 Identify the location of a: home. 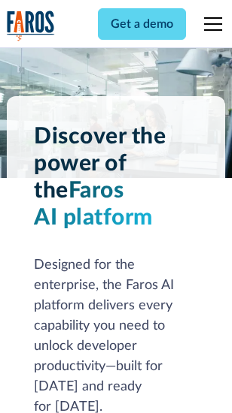
(31, 26).